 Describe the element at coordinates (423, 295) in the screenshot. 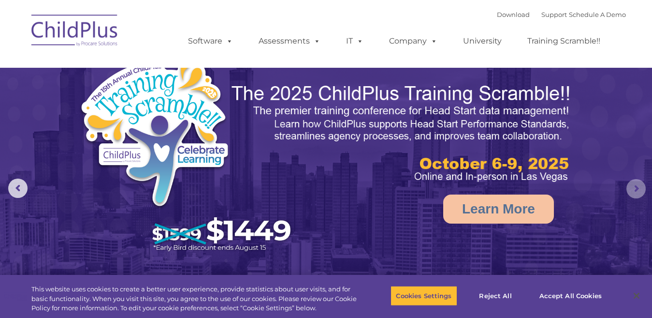

I see `button: Cookies Settings` at that location.